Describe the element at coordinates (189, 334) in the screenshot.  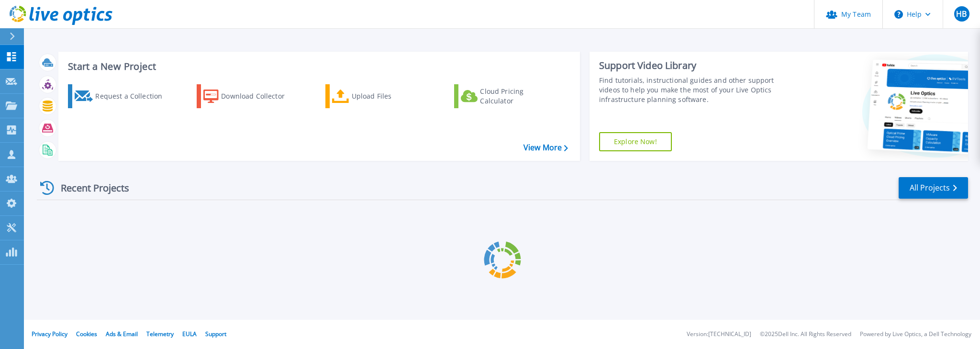
I see `a: EULA` at that location.